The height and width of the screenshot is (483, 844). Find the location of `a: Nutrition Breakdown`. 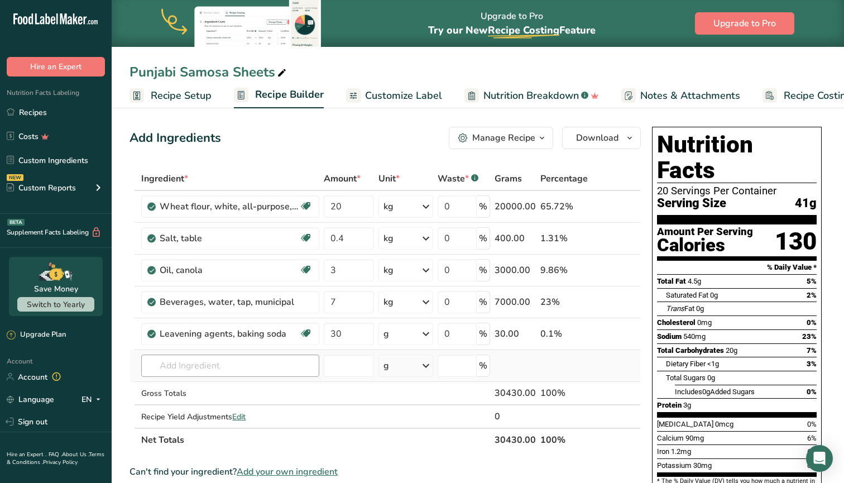

a: Nutrition Breakdown is located at coordinates (531, 95).